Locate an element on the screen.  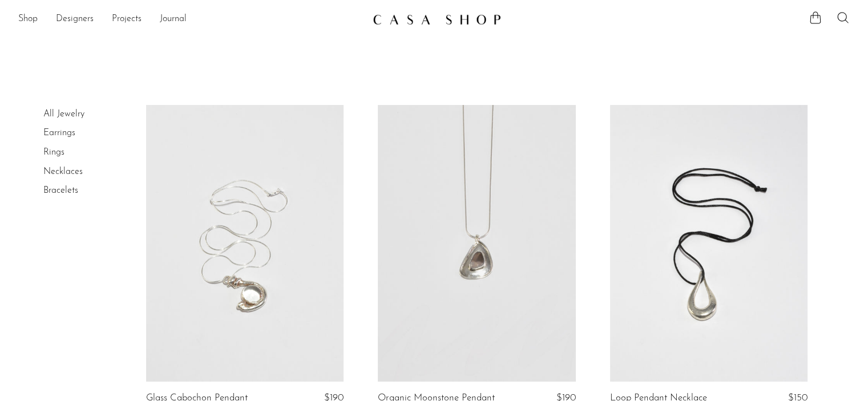
a: Projects is located at coordinates (126, 20).